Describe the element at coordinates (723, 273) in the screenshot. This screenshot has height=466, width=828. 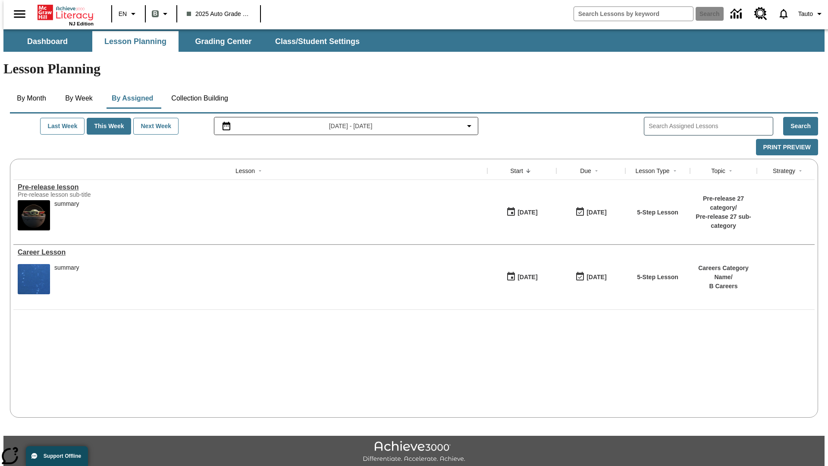
I see `p: Careers Category Name /` at that location.